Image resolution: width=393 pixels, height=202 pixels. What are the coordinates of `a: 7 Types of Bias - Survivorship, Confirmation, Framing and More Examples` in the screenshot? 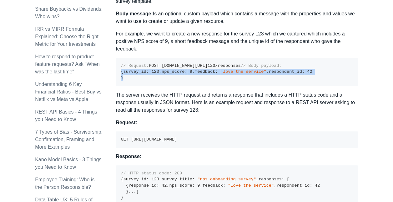 It's located at (69, 139).